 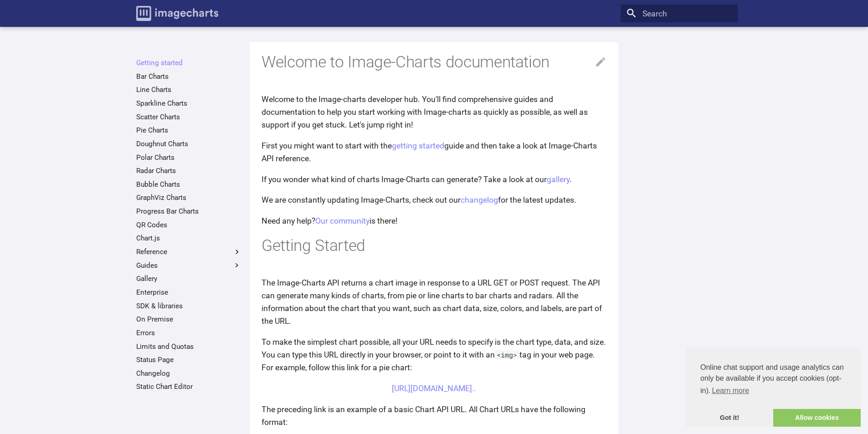 What do you see at coordinates (816, 418) in the screenshot?
I see `a: allow cookies` at bounding box center [816, 418].